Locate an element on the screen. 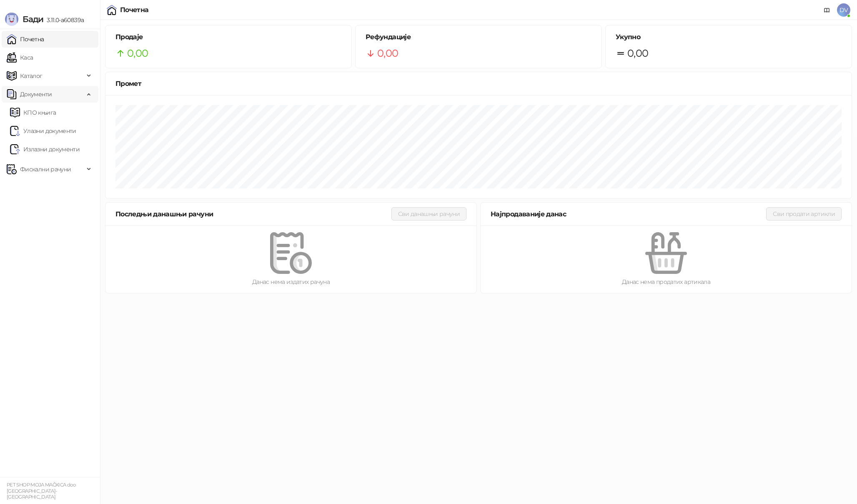 The height and width of the screenshot is (504, 857). h5: Рефундације is located at coordinates (478, 37).